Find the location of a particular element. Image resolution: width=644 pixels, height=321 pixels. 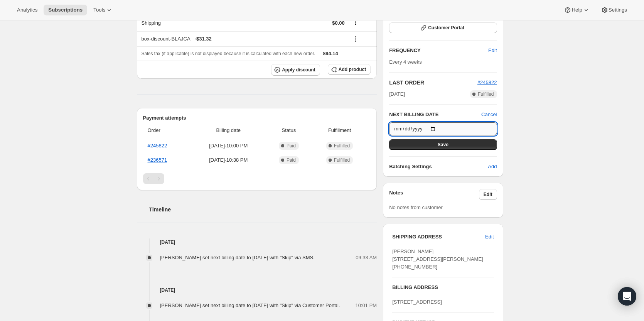

h2: LAST ORDER is located at coordinates (433, 82).